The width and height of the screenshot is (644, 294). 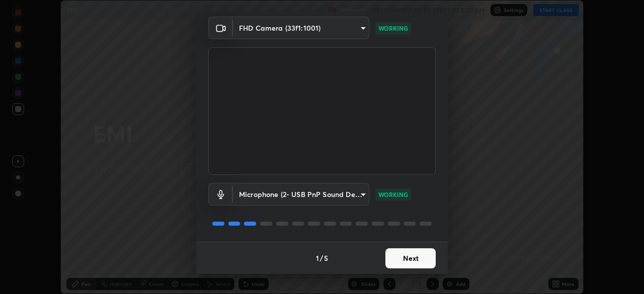 What do you see at coordinates (318, 258) in the screenshot?
I see `h4: 1` at bounding box center [318, 258].